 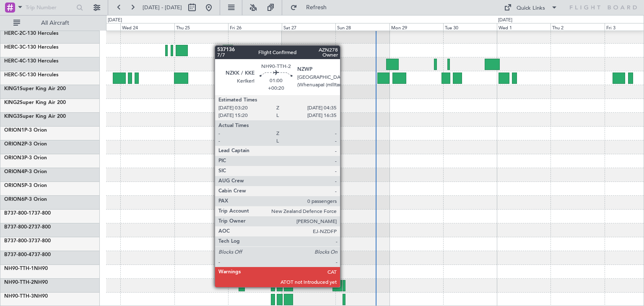 What do you see at coordinates (15, 185) in the screenshot?
I see `span: ORION5` at bounding box center [15, 185].